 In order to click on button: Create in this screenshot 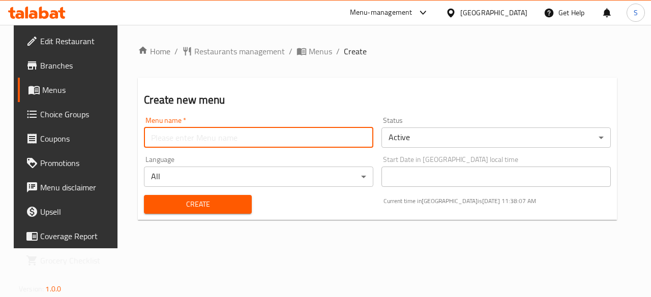, I will do `click(197, 204)`.